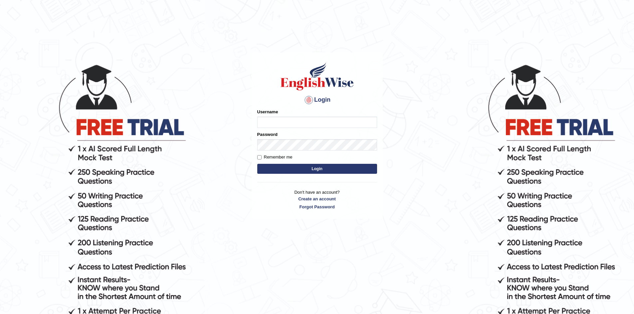 Image resolution: width=634 pixels, height=314 pixels. I want to click on h4: Login, so click(317, 100).